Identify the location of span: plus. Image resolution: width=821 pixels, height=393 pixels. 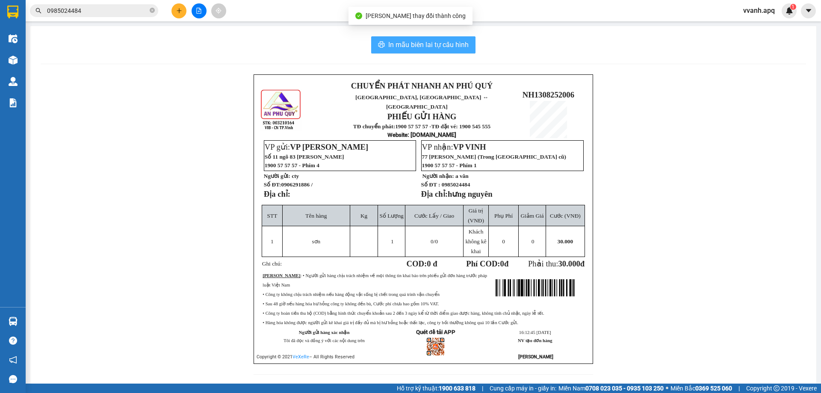
(179, 11).